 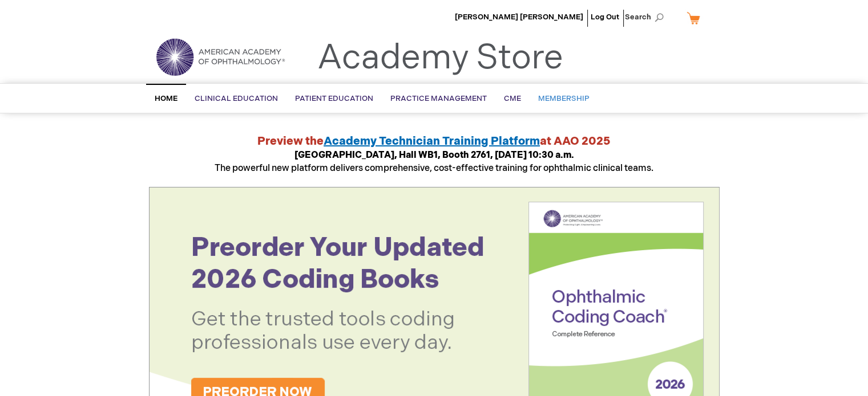 What do you see at coordinates (431, 141) in the screenshot?
I see `span: Academy Technician Training Platform` at bounding box center [431, 141].